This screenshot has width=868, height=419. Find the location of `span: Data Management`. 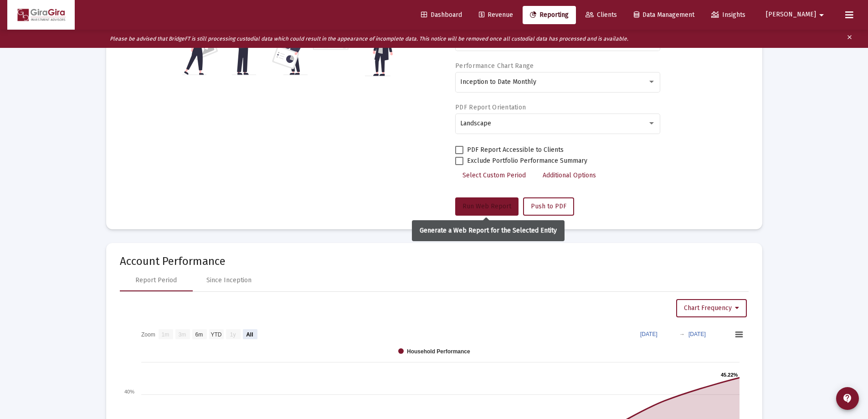

span: Data Management is located at coordinates (664, 14).